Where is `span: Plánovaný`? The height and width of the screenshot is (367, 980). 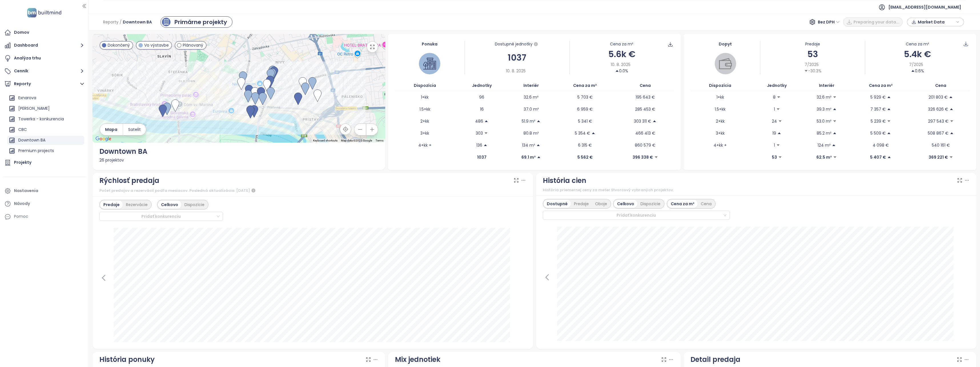
span: Plánovaný is located at coordinates (193, 45).